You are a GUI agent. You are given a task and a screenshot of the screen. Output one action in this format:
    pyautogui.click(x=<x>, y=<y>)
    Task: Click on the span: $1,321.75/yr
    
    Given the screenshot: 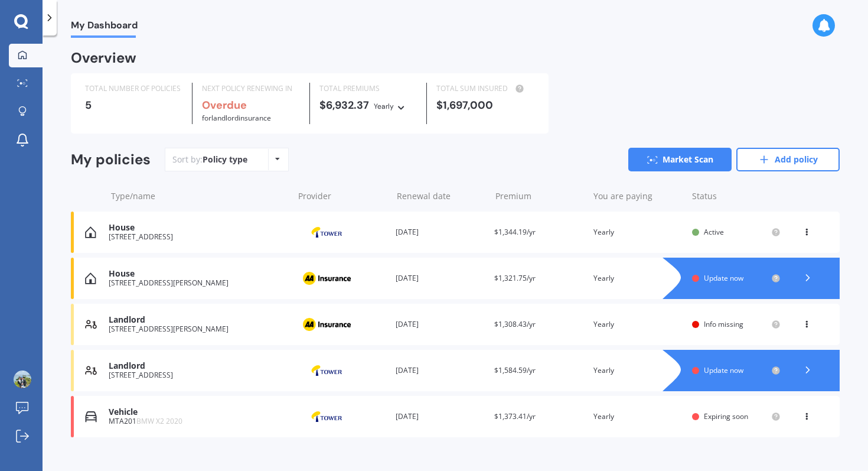 What is the action you would take?
    pyautogui.click(x=515, y=278)
    